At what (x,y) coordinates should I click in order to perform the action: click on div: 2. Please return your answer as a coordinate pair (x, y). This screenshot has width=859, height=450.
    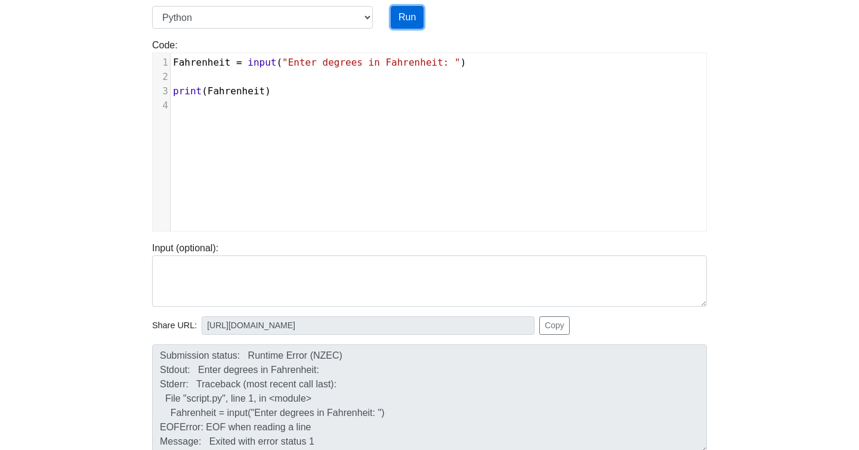
    Looking at the image, I should click on (161, 77).